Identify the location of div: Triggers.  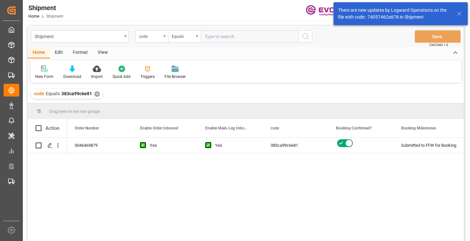
(148, 77).